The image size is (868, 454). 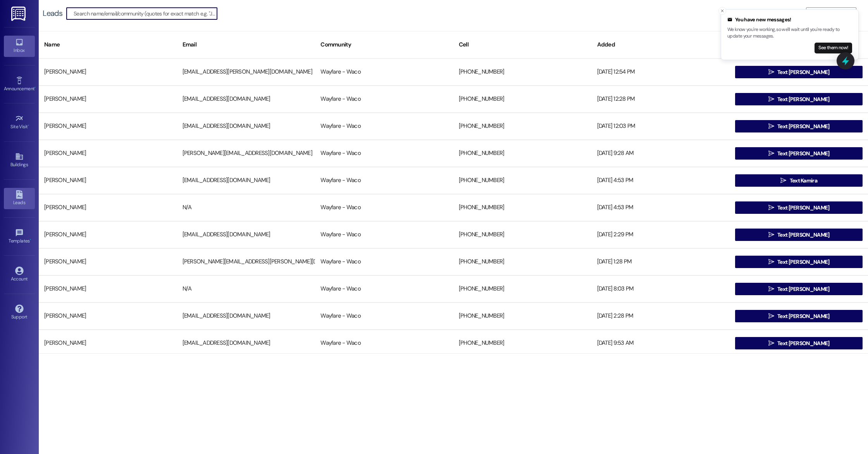 What do you see at coordinates (523, 45) in the screenshot?
I see `div: Cell` at bounding box center [523, 45].